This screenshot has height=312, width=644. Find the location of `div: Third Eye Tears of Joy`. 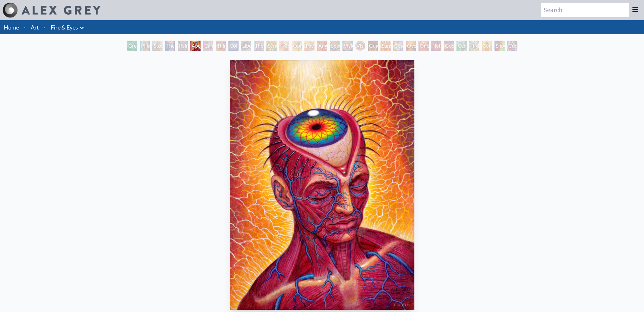

div: Third Eye Tears of Joy is located at coordinates (221, 46).